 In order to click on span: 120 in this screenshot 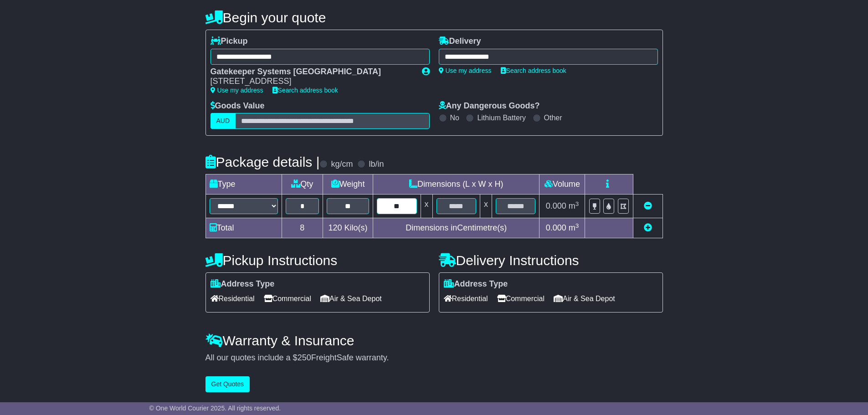, I will do `click(335, 228)`.